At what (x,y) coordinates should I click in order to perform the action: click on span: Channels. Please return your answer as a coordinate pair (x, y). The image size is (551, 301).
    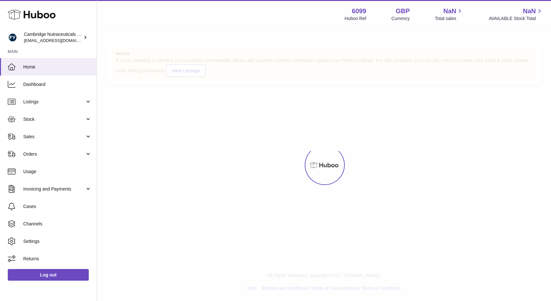
    Looking at the image, I should click on (57, 224).